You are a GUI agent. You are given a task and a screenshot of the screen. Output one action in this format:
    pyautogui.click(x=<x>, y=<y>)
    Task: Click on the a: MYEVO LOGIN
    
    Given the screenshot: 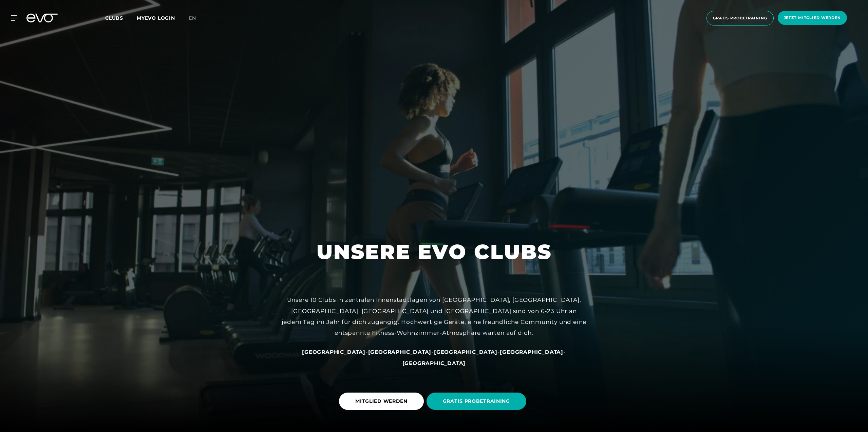 What is the action you would take?
    pyautogui.click(x=156, y=18)
    